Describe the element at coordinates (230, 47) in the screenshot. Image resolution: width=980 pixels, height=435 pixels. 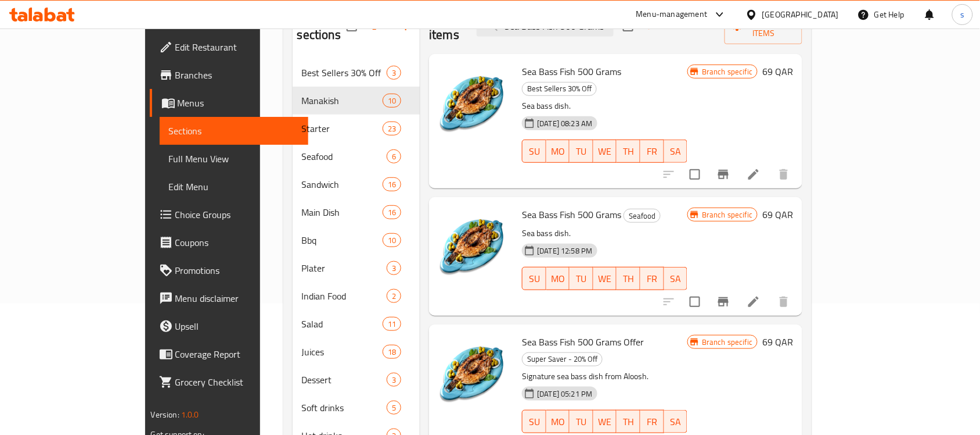
I see `a: Edit Restaurant` at that location.